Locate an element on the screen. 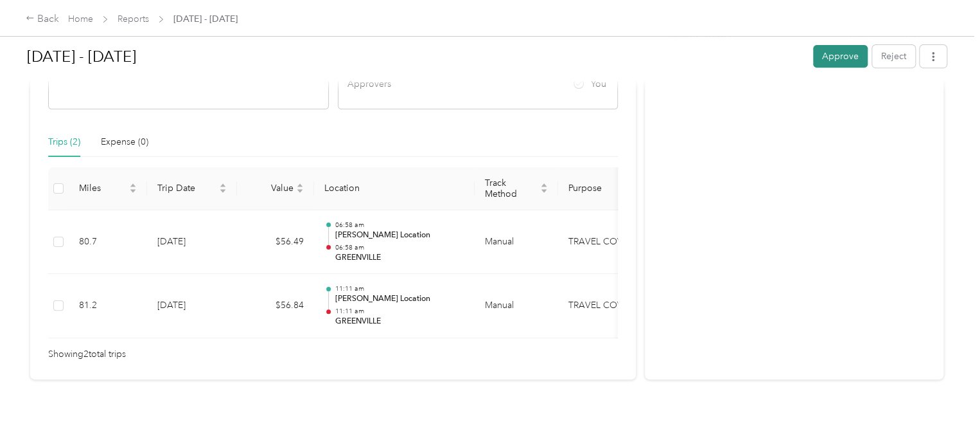  div: Trips (2) is located at coordinates (64, 142).